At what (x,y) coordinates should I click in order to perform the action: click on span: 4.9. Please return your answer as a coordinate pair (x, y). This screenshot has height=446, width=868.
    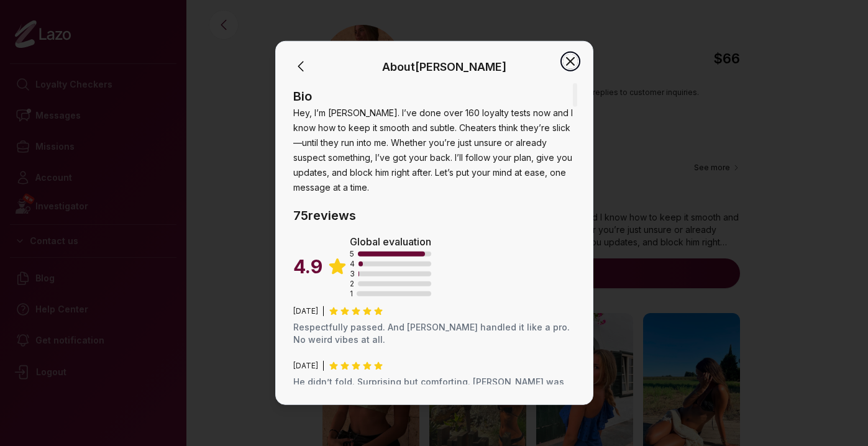
    Looking at the image, I should click on (307, 266).